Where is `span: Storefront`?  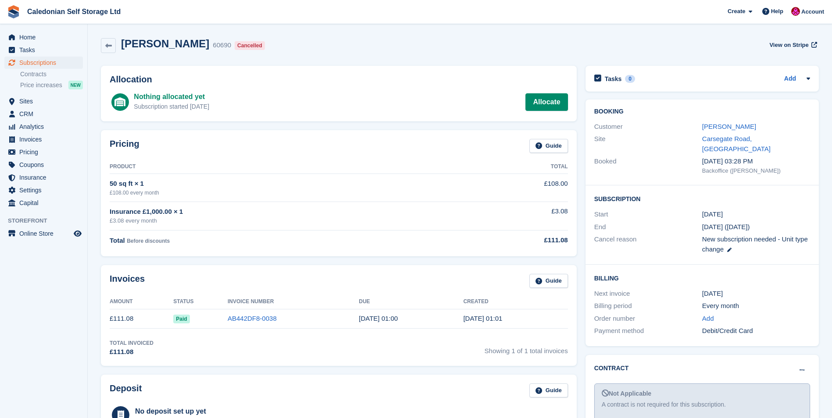 span: Storefront is located at coordinates (47, 221).